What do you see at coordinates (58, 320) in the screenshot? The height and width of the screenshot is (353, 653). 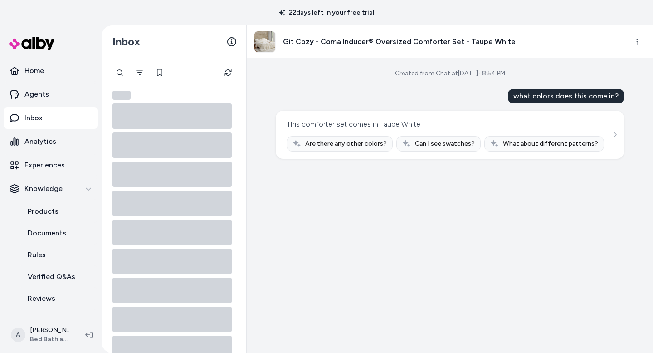 I see `a: Survey Questions` at bounding box center [58, 320].